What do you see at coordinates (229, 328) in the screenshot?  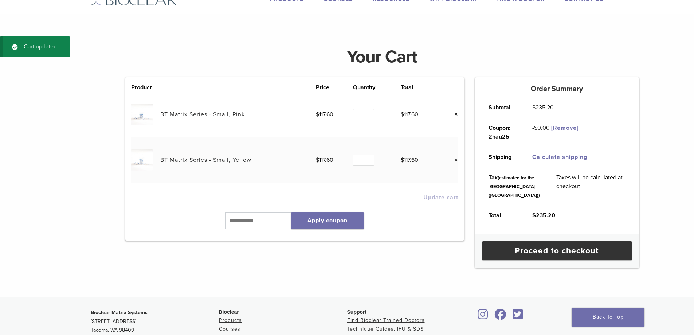 I see `a: Courses` at bounding box center [229, 328].